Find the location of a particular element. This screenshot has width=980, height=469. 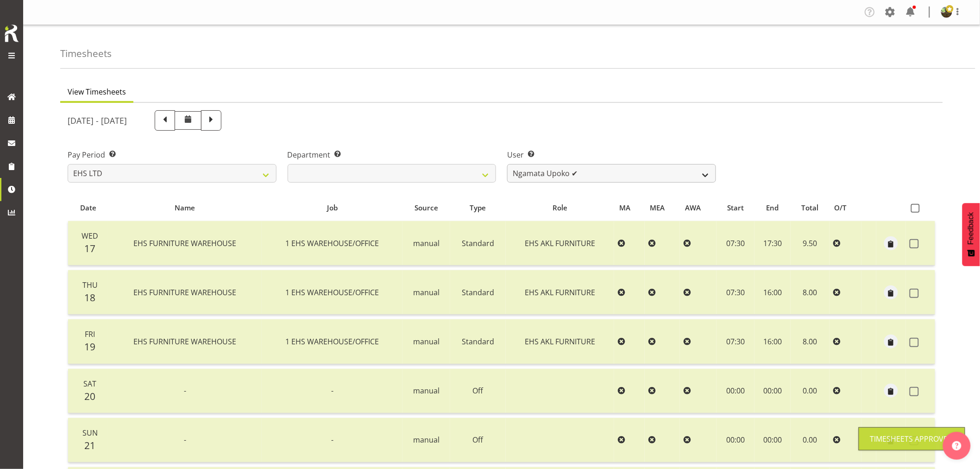

td: 9.50 is located at coordinates (809, 243).